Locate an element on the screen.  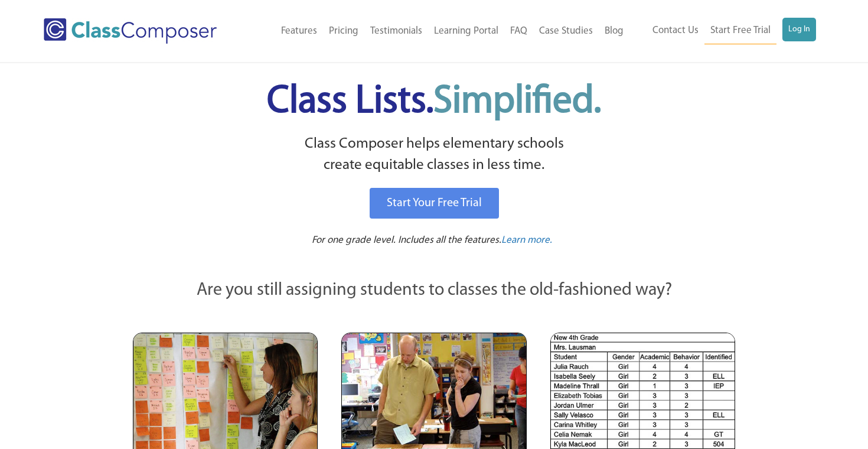
a: Start Your Free Trial is located at coordinates (434, 203).